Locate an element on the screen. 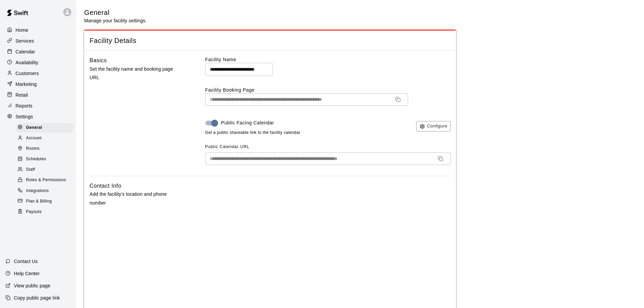  div: Roles & Permissions is located at coordinates (45, 180).